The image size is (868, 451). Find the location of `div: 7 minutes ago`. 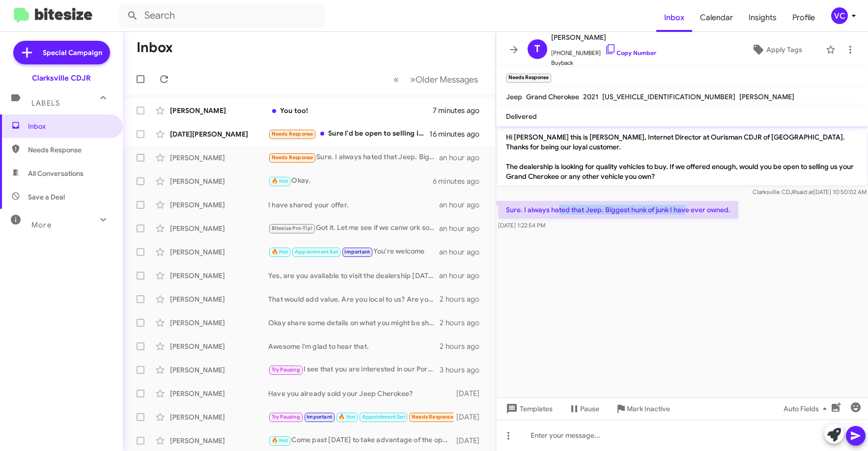

div: 7 minutes ago is located at coordinates (460, 110).